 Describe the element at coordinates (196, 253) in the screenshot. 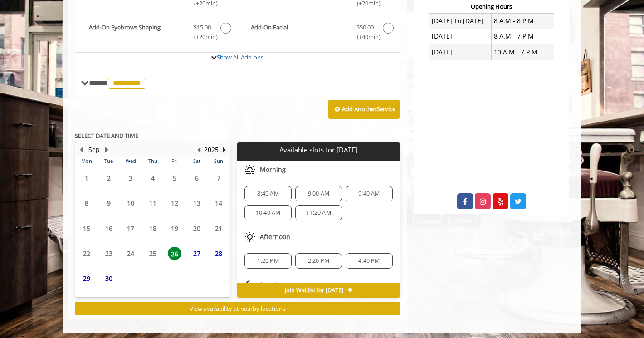

I see `td: Select day27` at that location.